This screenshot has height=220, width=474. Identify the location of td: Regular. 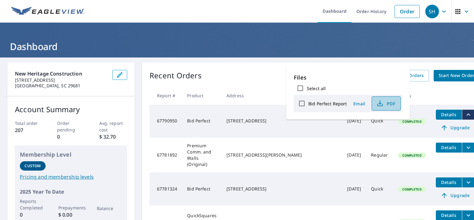
(379, 155).